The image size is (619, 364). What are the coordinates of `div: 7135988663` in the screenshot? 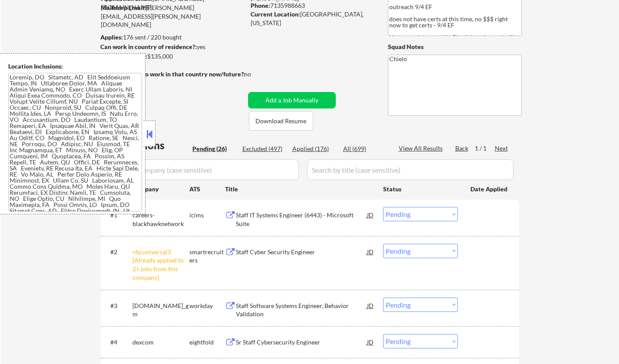 It's located at (312, 6).